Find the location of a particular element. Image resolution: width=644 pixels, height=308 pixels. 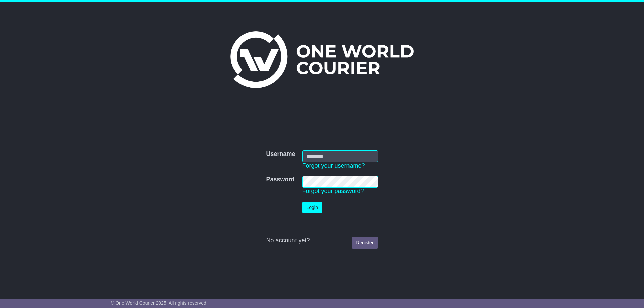

label: Password is located at coordinates (280, 179).